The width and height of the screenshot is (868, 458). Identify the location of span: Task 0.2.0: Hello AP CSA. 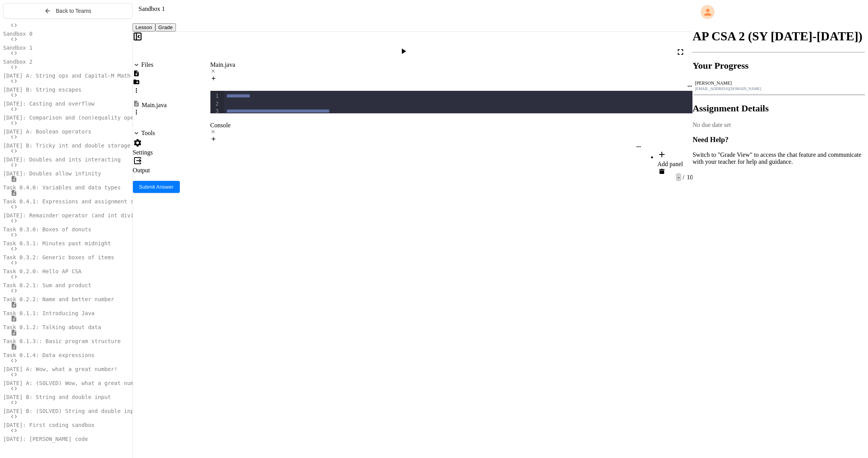
(42, 271).